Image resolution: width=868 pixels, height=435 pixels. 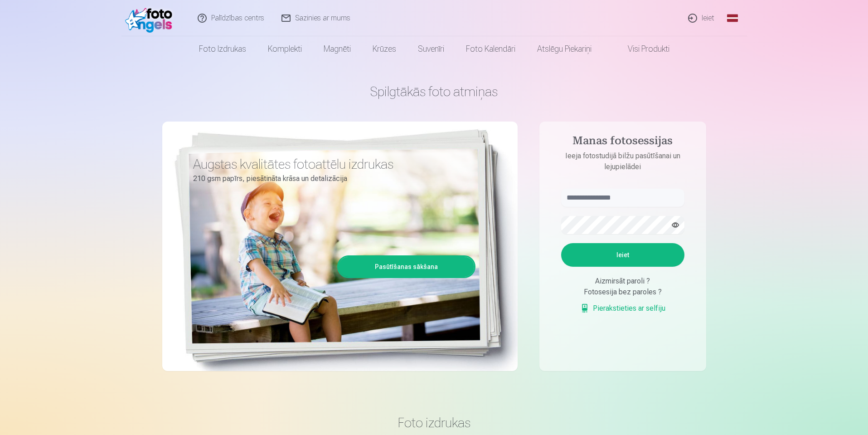 I want to click on a: Komplekti, so click(x=285, y=49).